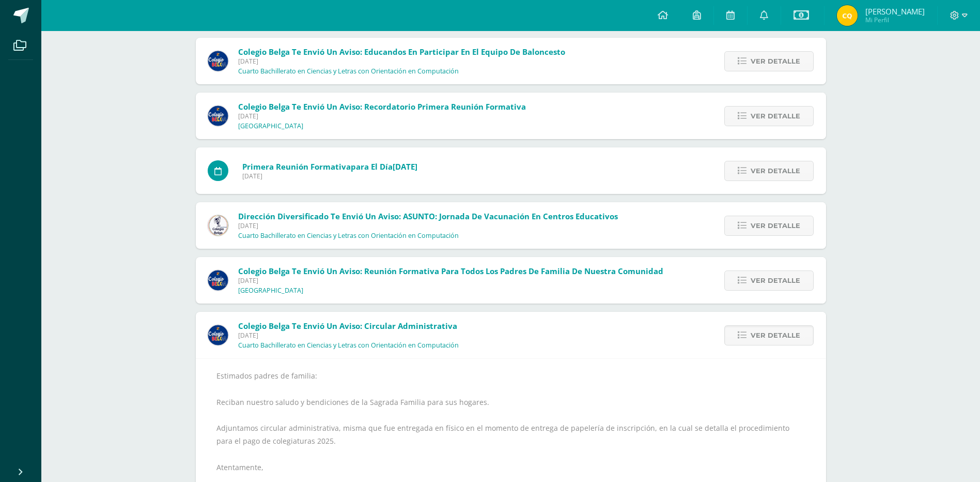  What do you see at coordinates (329, 167) in the screenshot?
I see `span: para el día` at bounding box center [329, 167].